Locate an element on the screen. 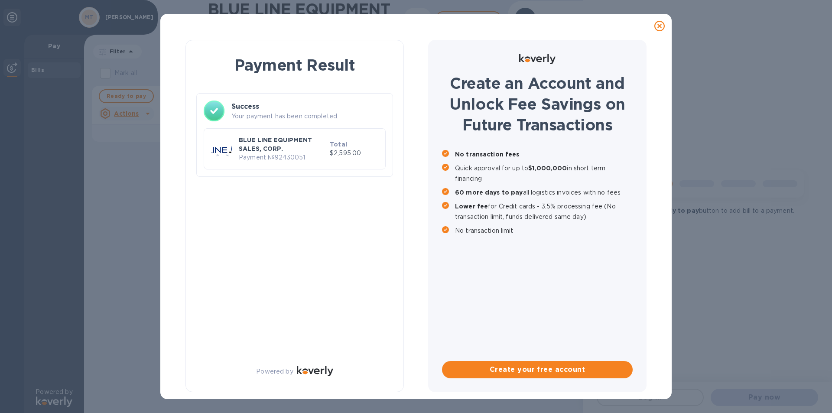 The image size is (832, 413). b: 60 more days to pay is located at coordinates (489, 192).